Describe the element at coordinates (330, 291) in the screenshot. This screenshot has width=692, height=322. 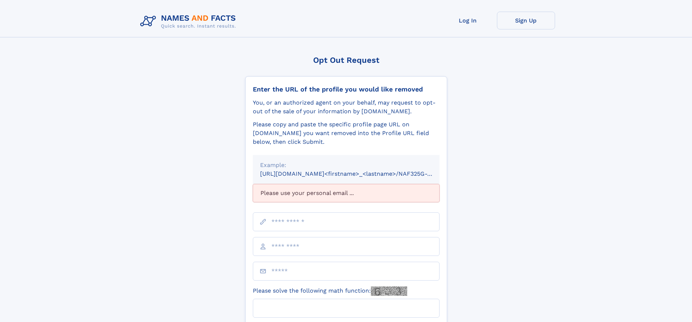
I see `label: Please solve the following math function:` at that location.